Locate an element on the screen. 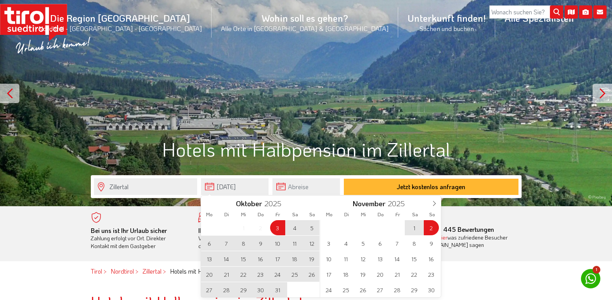 This screenshot has height=300, width=612. span: Oktober 16, 2025 is located at coordinates (260, 259).